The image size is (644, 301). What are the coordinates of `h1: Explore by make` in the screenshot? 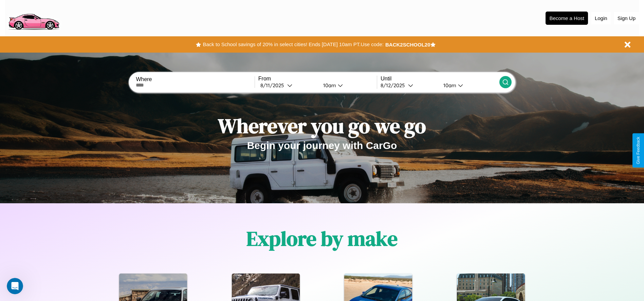 It's located at (322, 239).